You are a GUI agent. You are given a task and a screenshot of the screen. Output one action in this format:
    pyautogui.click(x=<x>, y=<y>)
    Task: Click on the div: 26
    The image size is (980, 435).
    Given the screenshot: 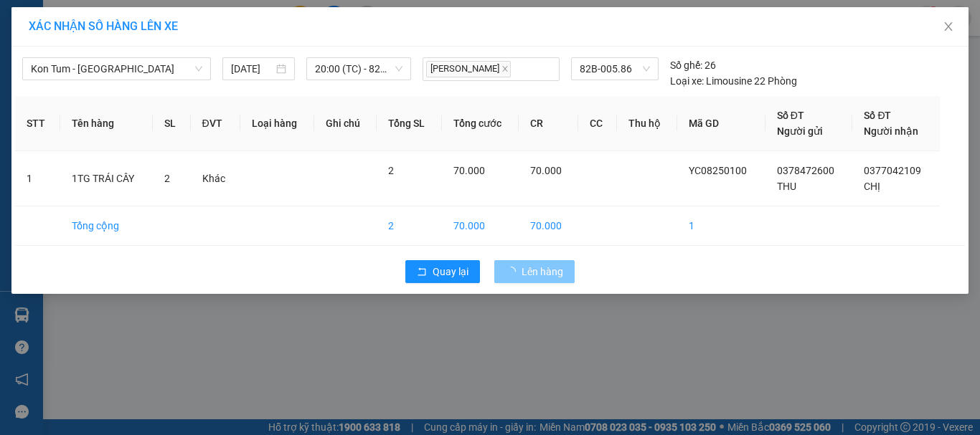 What is the action you would take?
    pyautogui.click(x=693, y=65)
    